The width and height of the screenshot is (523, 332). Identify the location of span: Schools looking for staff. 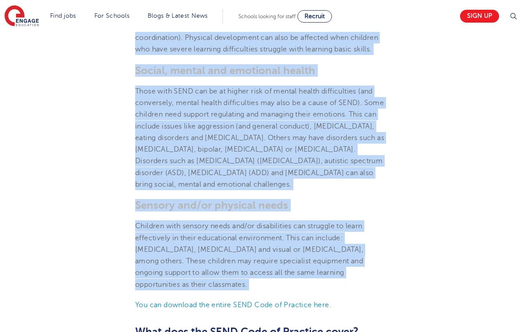
(267, 16).